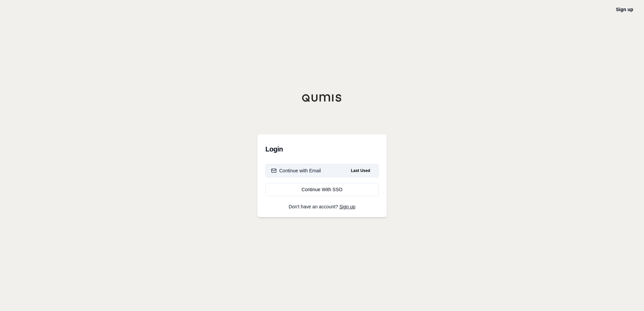 This screenshot has height=311, width=644. Describe the element at coordinates (296, 170) in the screenshot. I see `div: Continue with Email` at that location.